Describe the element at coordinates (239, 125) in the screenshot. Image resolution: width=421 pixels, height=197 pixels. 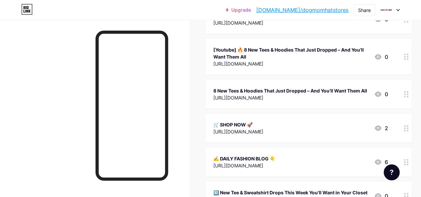
I see `div: 🛒 SHOP NOW 🚀` at that location.